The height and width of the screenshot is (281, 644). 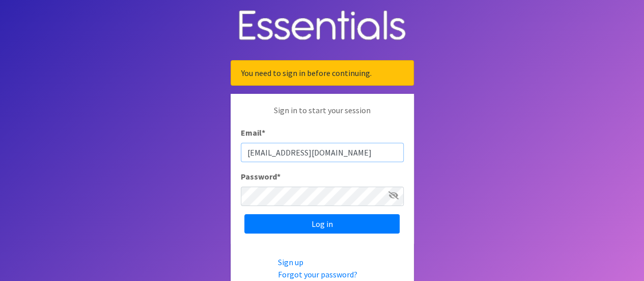 I want to click on div: You need to sign in before continuing., so click(x=323, y=73).